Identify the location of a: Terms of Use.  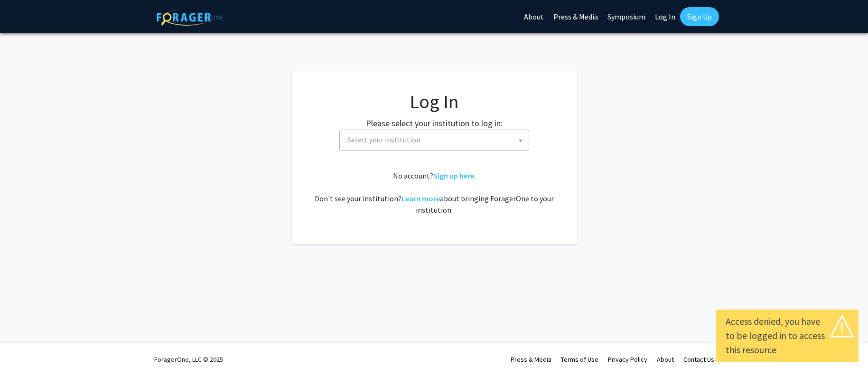
(580, 360).